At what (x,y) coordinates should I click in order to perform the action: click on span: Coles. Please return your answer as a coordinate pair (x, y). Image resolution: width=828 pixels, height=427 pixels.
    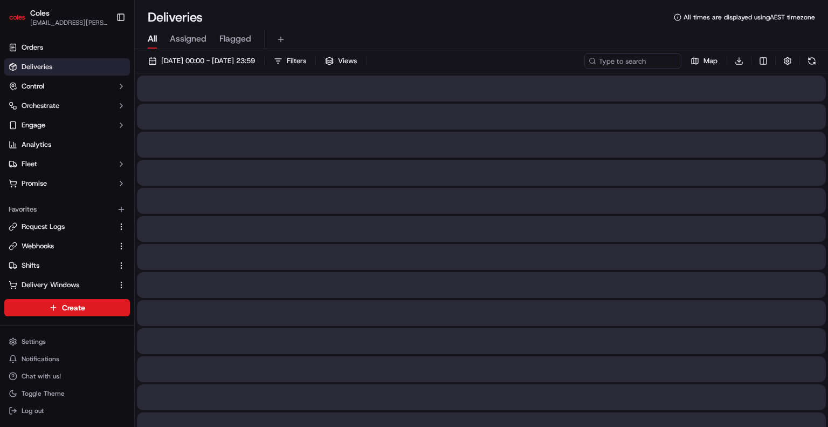
    Looking at the image, I should click on (40, 13).